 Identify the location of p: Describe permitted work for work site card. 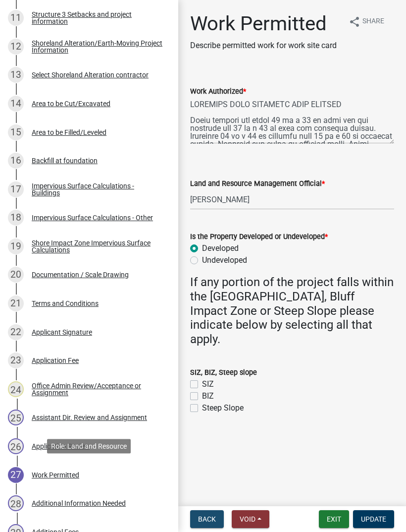
(264, 46).